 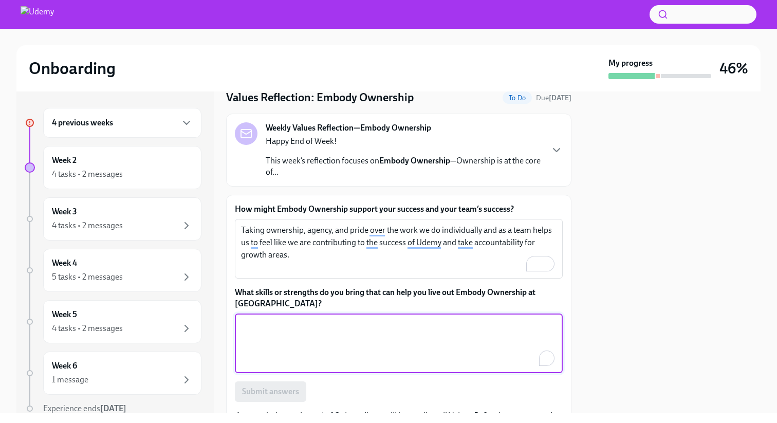 What do you see at coordinates (87, 277) in the screenshot?
I see `div: 5 tasks • 2 messages` at bounding box center [87, 277].